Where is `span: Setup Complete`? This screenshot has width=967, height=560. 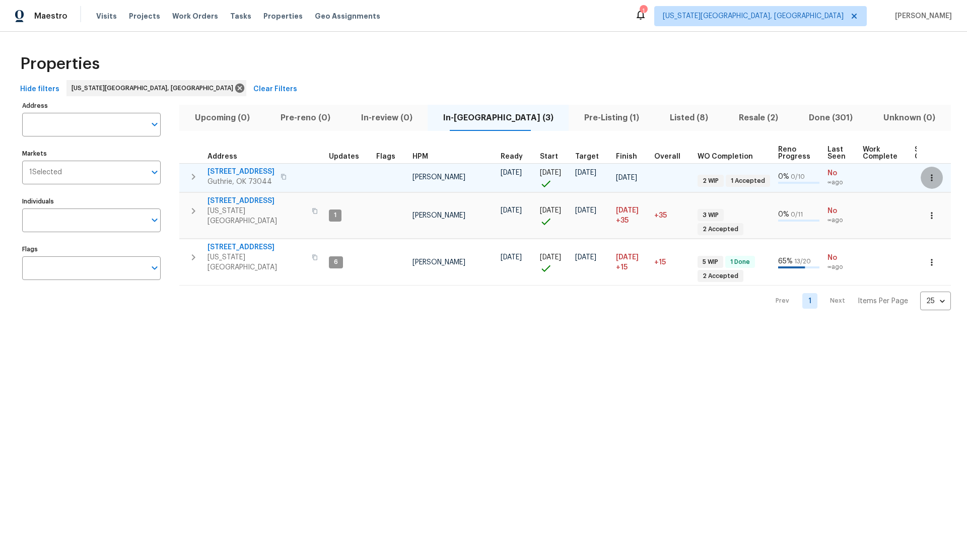
span: Setup Complete is located at coordinates (932, 153).